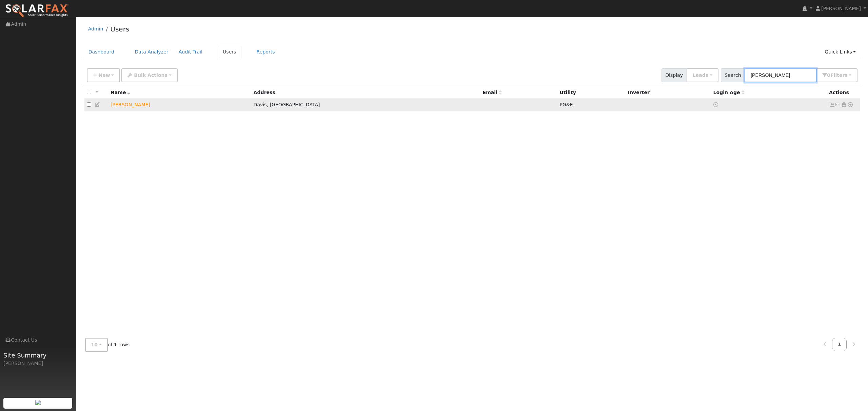 This screenshot has height=411, width=868. I want to click on div: Inverter, so click(668, 93).